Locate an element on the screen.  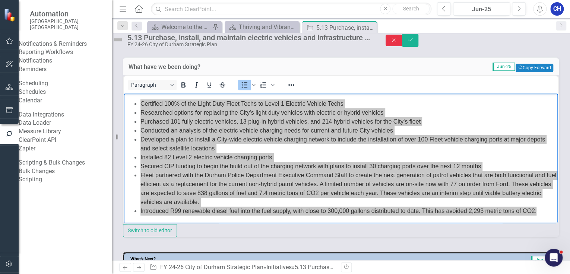
span: Automation is located at coordinates (67, 14).